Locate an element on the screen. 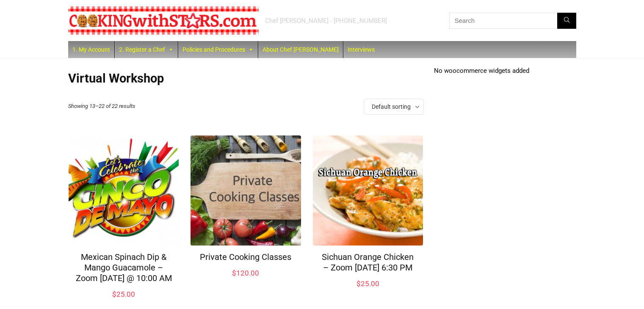  button: Search is located at coordinates (567, 21).